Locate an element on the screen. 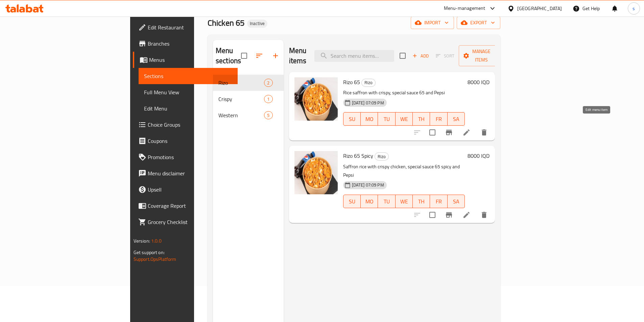 The height and width of the screenshot is (322, 644). div: Western is located at coordinates (241, 115).